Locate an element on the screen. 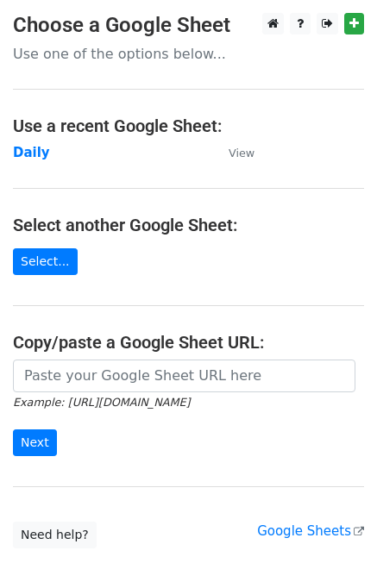 The height and width of the screenshot is (588, 377). h3: Choose a Google Sheet is located at coordinates (188, 25).